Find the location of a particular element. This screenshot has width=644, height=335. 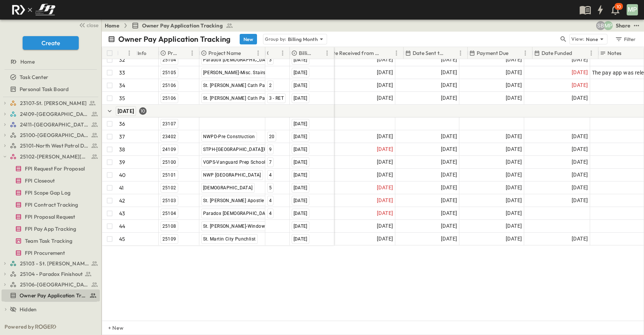

span: Hidden is located at coordinates (28, 310).